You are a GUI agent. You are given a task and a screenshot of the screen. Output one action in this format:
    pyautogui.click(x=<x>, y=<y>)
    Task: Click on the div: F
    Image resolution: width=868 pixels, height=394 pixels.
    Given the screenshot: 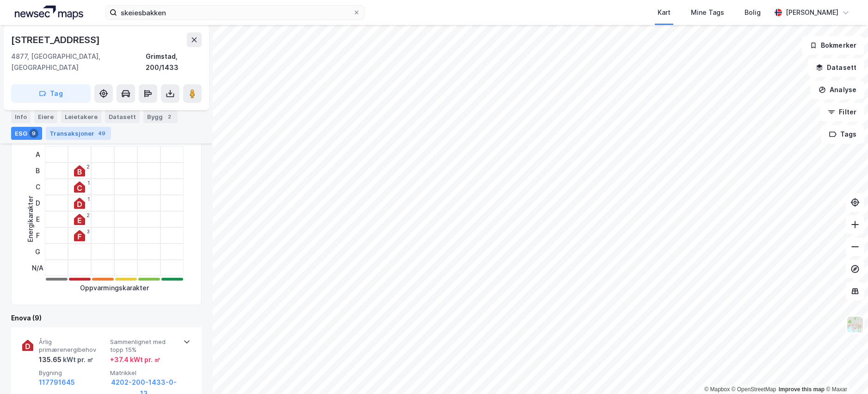 What is the action you would take?
    pyautogui.click(x=38, y=235)
    